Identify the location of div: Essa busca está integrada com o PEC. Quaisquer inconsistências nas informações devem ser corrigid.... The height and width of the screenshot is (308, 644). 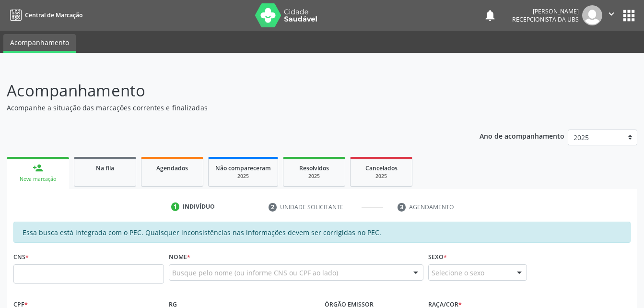
(322, 232).